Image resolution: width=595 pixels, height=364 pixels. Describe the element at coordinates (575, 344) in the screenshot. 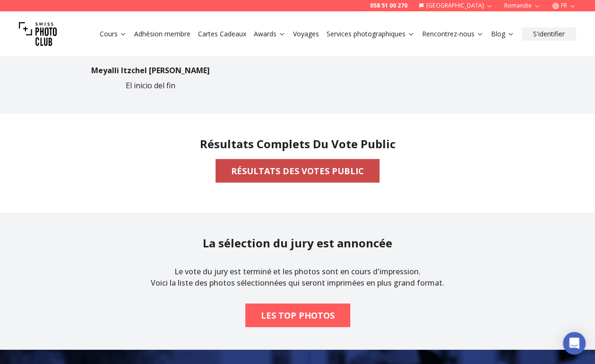

I see `div: Ouvrir le Messenger Intercom` at that location.